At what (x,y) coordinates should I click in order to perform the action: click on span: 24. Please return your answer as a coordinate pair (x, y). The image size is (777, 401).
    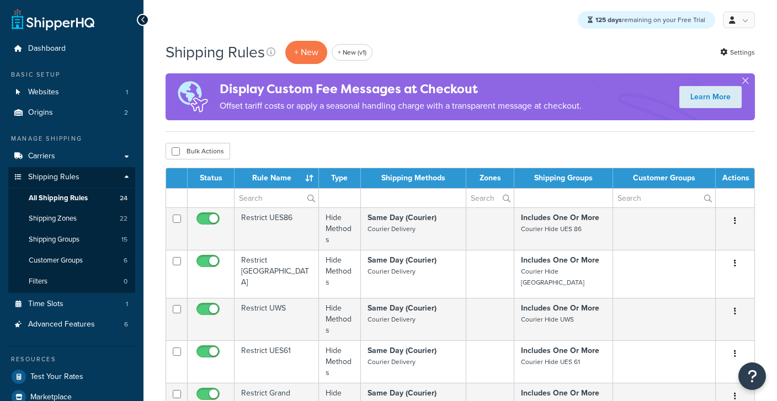
    Looking at the image, I should click on (124, 198).